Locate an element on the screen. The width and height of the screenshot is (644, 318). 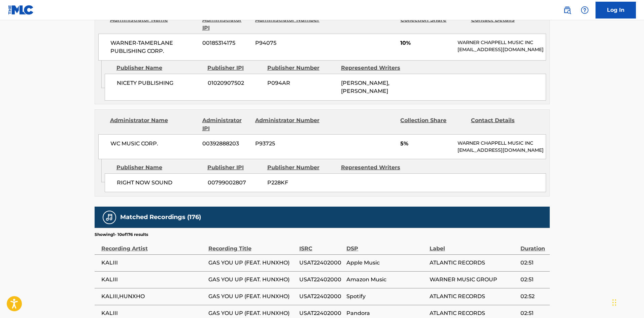
span: 00185314175 is located at coordinates (226, 43).